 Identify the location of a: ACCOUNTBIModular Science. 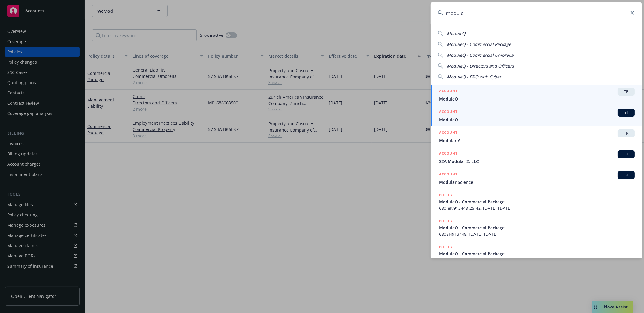
(536, 178).